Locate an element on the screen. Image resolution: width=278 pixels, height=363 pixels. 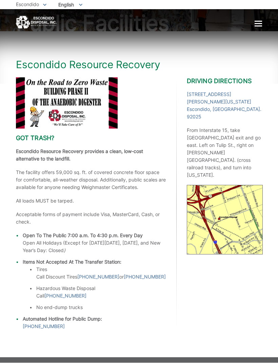
li: Call is located at coordinates (101, 292).